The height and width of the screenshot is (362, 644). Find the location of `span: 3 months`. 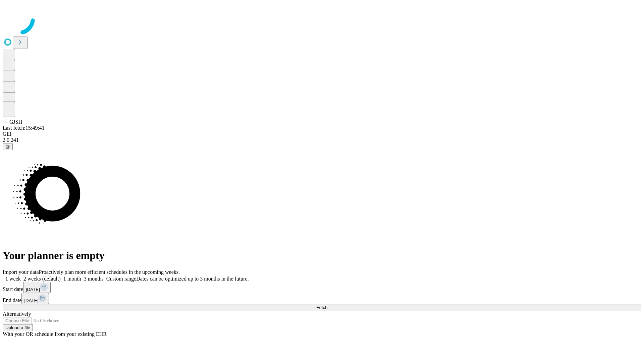

span: 3 months is located at coordinates (93, 279).